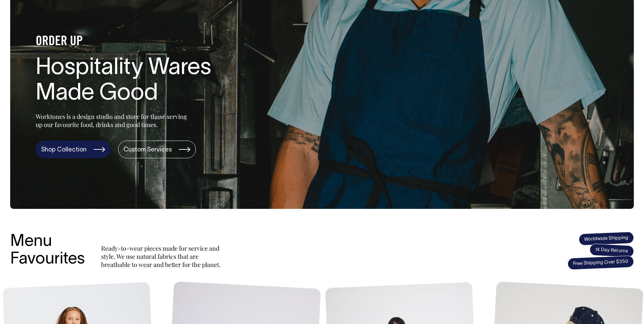 The width and height of the screenshot is (644, 324). I want to click on p: Ready-to-wear pieces made for service and style. We use natural fabrics that are breathable to we..., so click(162, 256).